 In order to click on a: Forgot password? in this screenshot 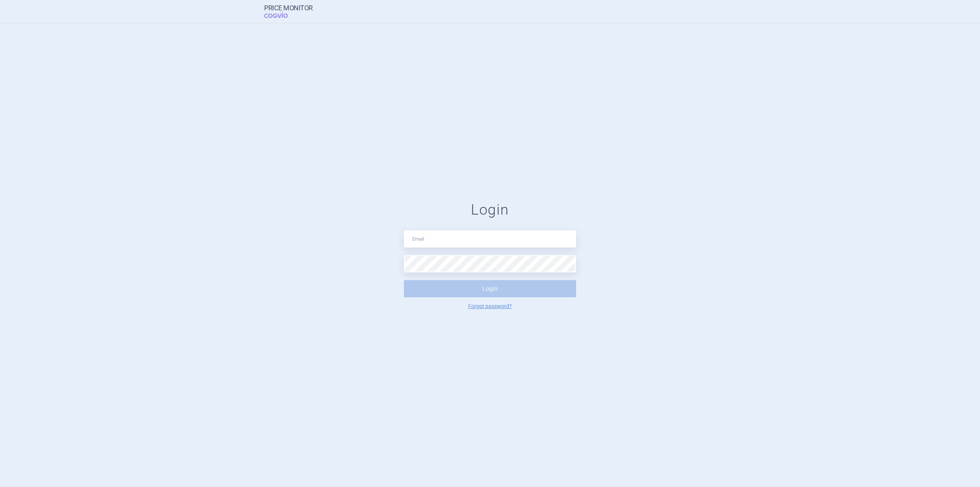, I will do `click(490, 306)`.